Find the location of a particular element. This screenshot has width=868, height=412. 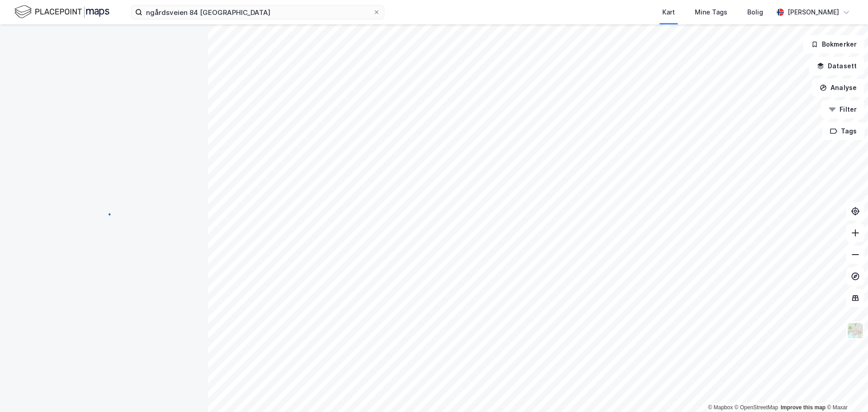

div: Kart is located at coordinates (669, 12).